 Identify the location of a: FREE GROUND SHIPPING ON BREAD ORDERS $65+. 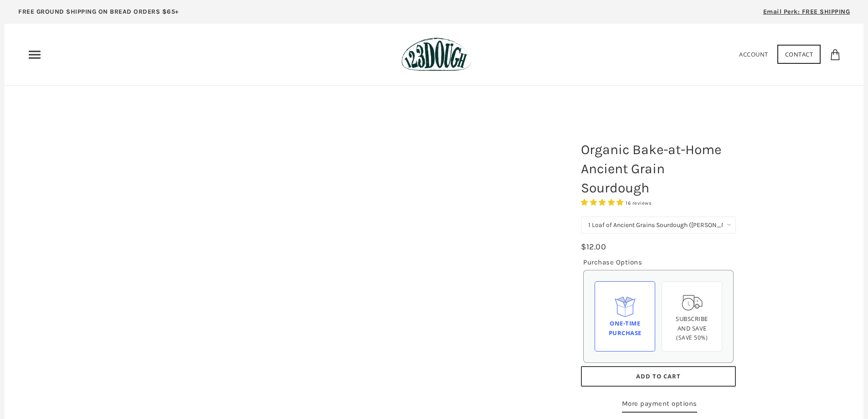
(98, 14).